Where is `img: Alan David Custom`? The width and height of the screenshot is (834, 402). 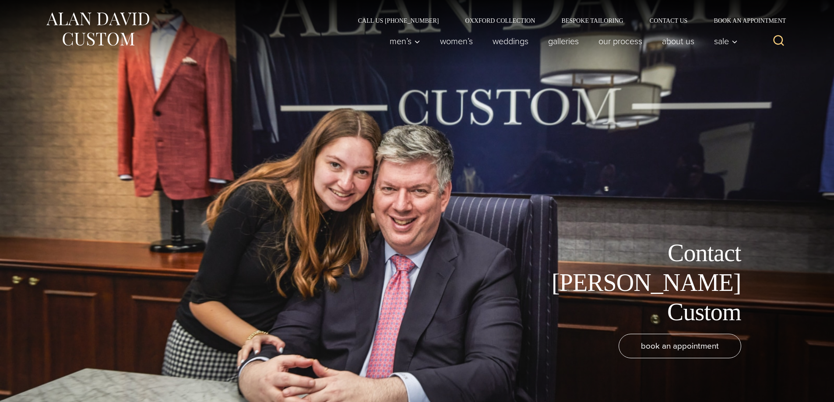 img: Alan David Custom is located at coordinates (98, 29).